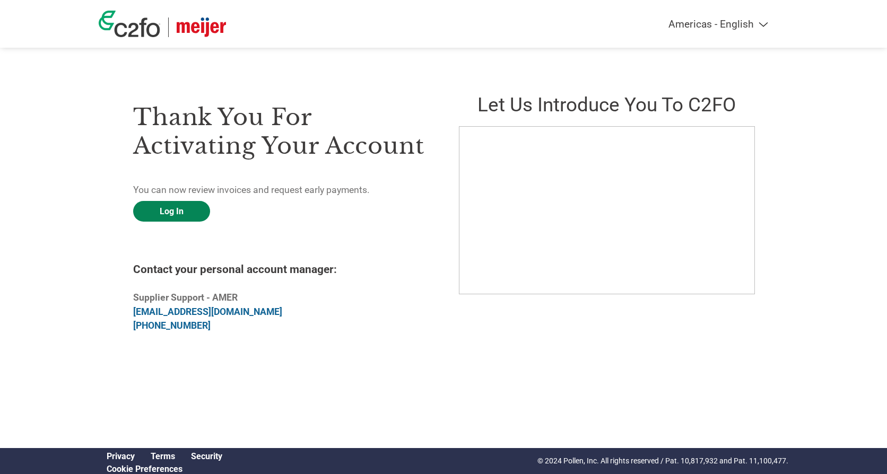  Describe the element at coordinates (201, 27) in the screenshot. I see `img: Meijer` at that location.